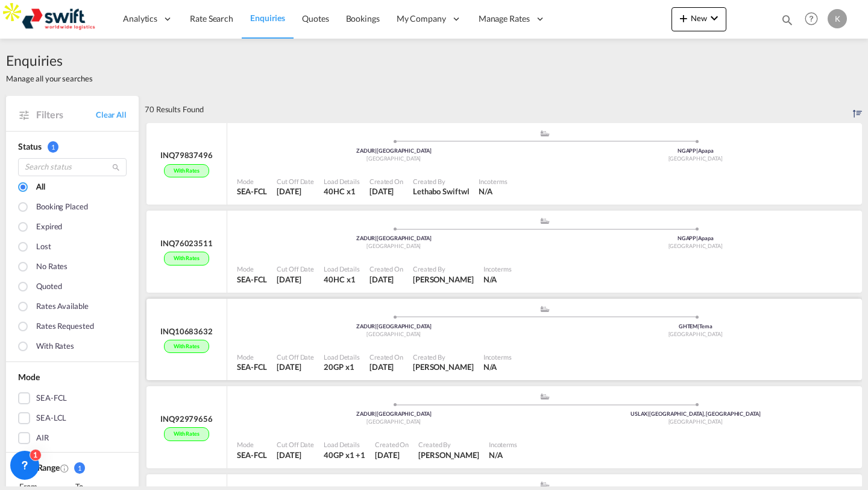  I want to click on div: Rates available, so click(62, 307).